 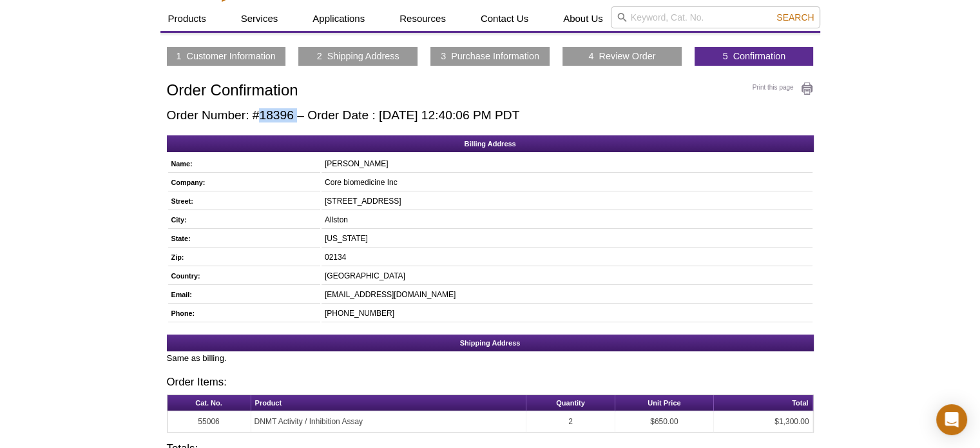 I want to click on a: Resources, so click(x=423, y=19).